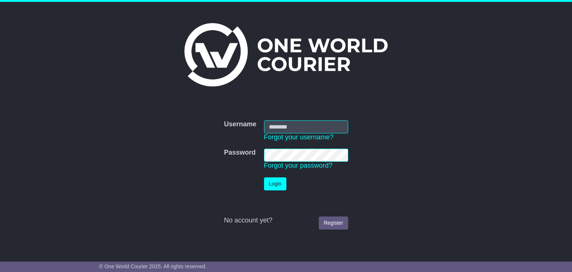  I want to click on a: Forgot your username?, so click(299, 137).